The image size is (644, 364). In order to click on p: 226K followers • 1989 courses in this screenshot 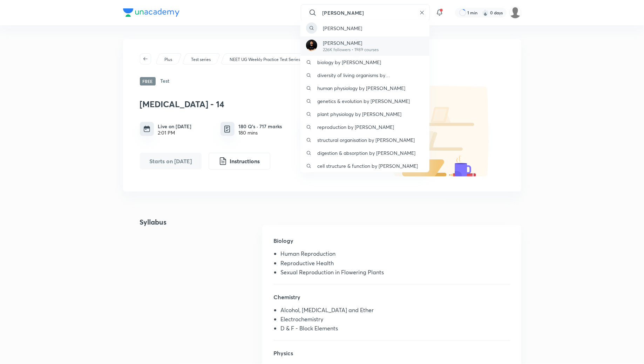, I will do `click(351, 50)`.